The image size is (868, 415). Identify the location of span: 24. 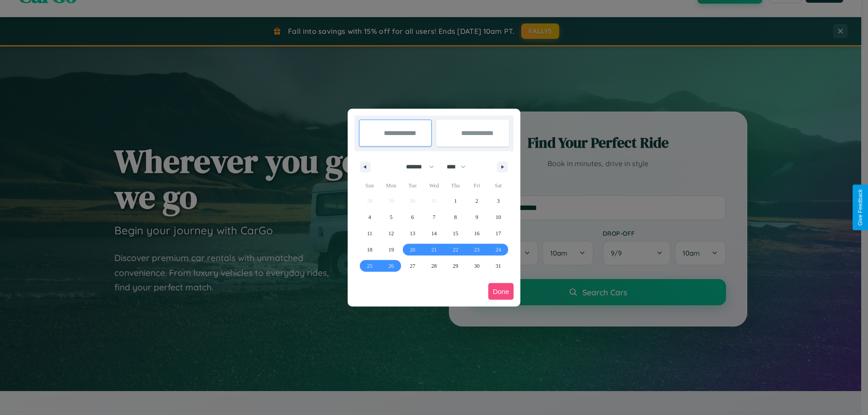
(498, 250).